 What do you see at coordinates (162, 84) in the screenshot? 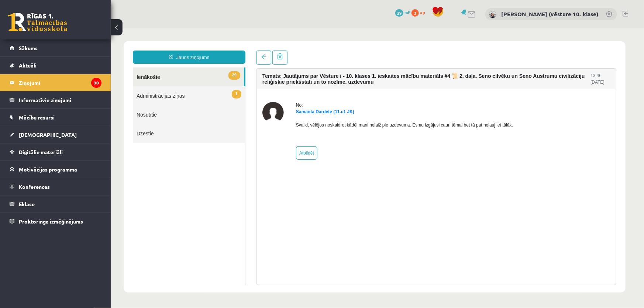
I see `img: Samanta Dardete` at bounding box center [162, 84].